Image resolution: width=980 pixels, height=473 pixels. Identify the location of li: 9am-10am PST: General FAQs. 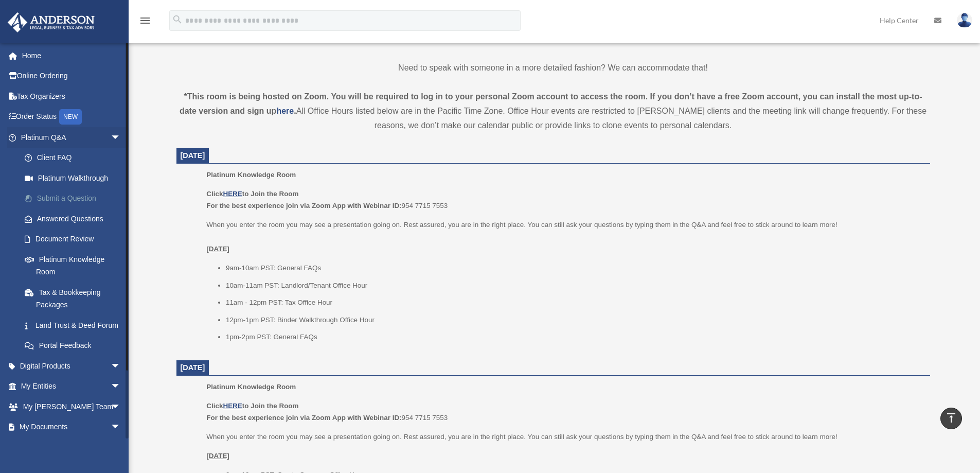
(573, 268).